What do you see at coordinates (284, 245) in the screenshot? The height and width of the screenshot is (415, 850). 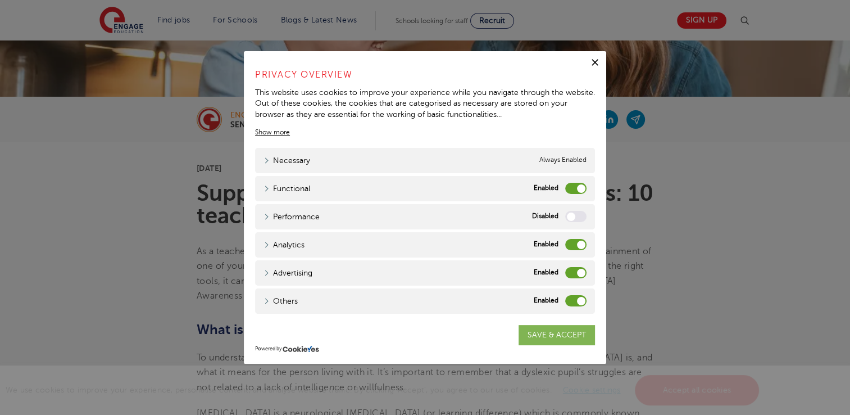 I see `a: Analytics` at bounding box center [284, 245].